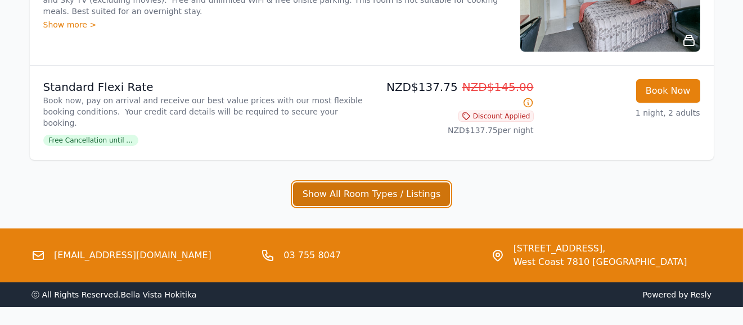 This screenshot has width=743, height=325. Describe the element at coordinates (275, 25) in the screenshot. I see `div: Show more >` at that location.